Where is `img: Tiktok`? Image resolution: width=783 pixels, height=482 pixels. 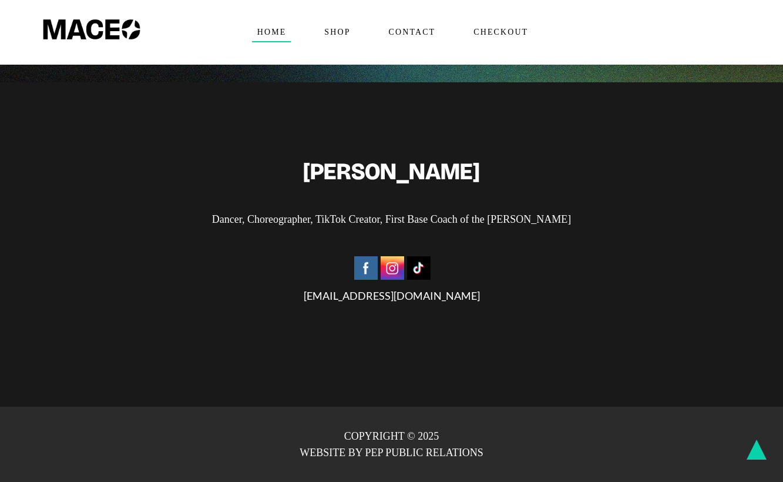 img: Tiktok is located at coordinates (419, 268).